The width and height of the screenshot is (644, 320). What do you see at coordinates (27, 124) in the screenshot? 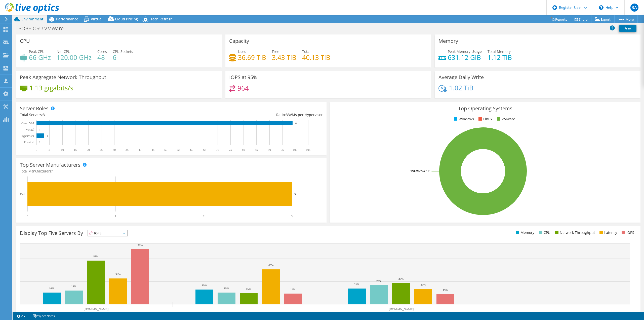
I see `text: Guest VM` at bounding box center [27, 124].